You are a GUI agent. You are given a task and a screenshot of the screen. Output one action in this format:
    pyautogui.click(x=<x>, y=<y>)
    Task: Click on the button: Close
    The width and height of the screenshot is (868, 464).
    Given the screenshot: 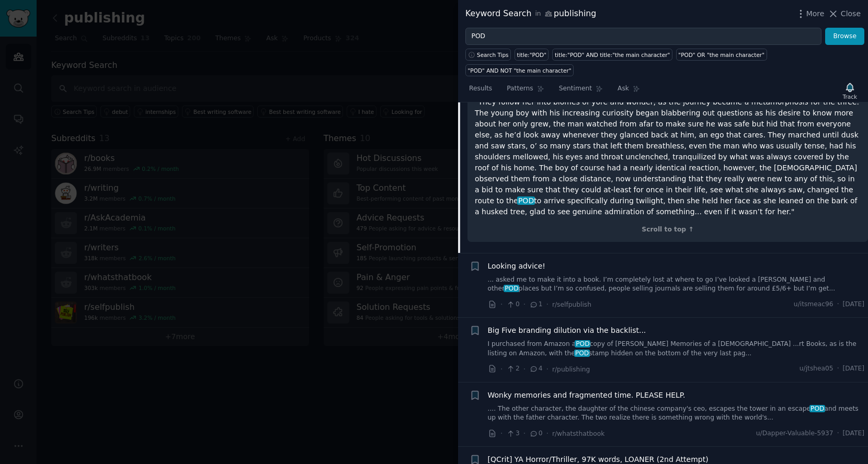 What is the action you would take?
    pyautogui.click(x=843, y=14)
    